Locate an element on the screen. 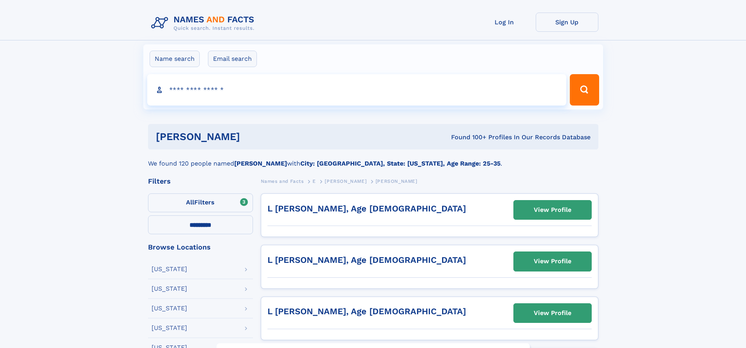  div: Browse Locations is located at coordinates (201, 247).